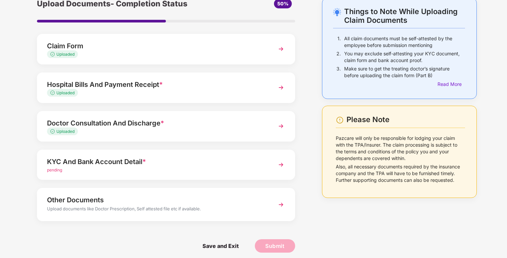 The image size is (507, 258). I want to click on p: 1., so click(339, 42).